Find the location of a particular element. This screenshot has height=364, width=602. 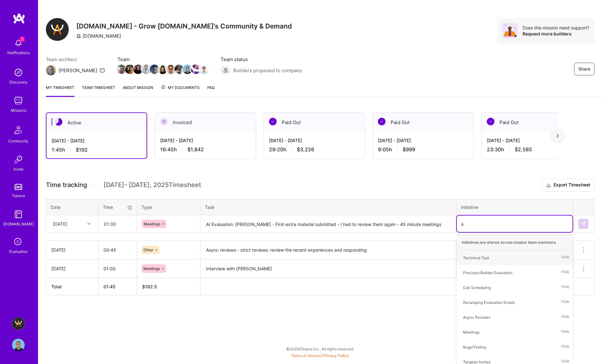

span: Other is located at coordinates (148, 250).